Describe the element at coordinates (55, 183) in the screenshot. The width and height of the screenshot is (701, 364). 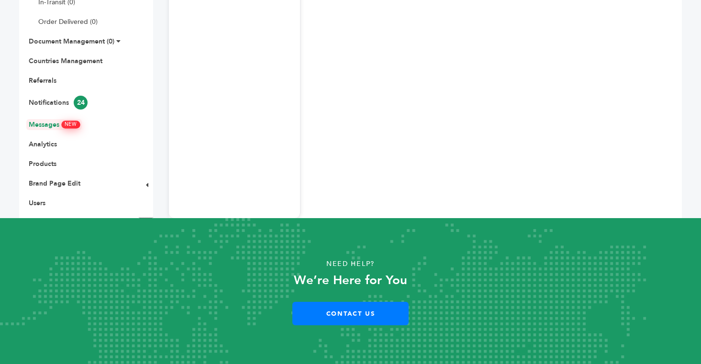
I see `a: Brand Page Edit` at that location.